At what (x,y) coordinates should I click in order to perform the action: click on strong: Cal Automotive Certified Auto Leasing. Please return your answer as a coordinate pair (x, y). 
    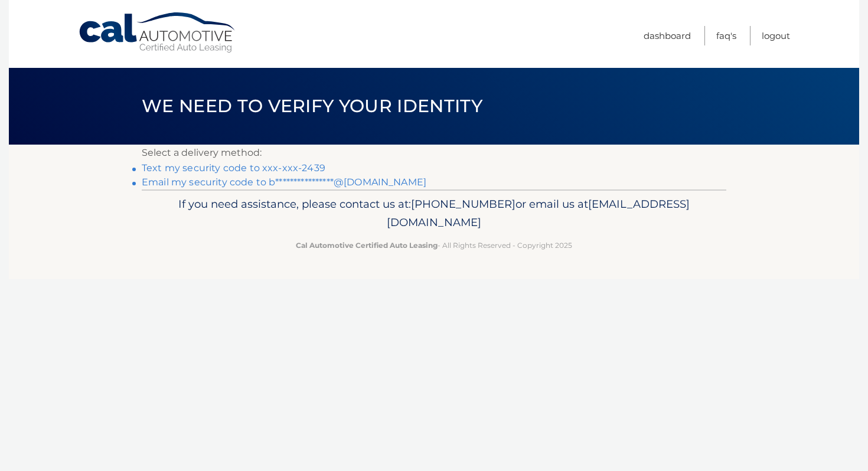
    Looking at the image, I should click on (367, 245).